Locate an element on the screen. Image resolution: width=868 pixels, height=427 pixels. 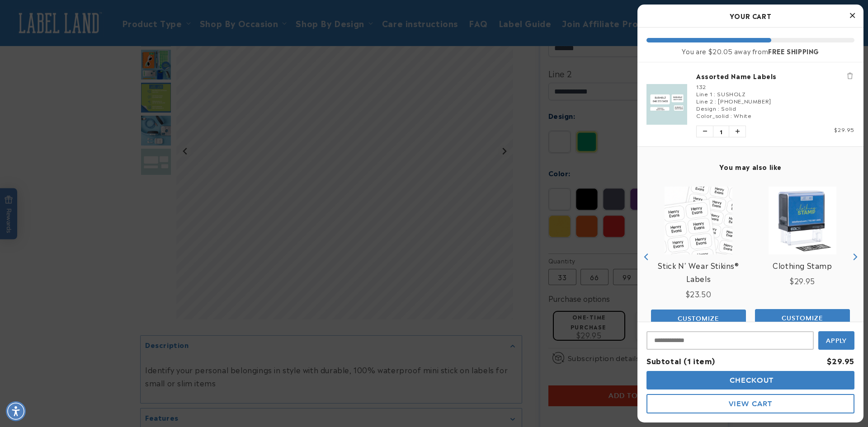
span: SUSHOLZ is located at coordinates (732, 94).